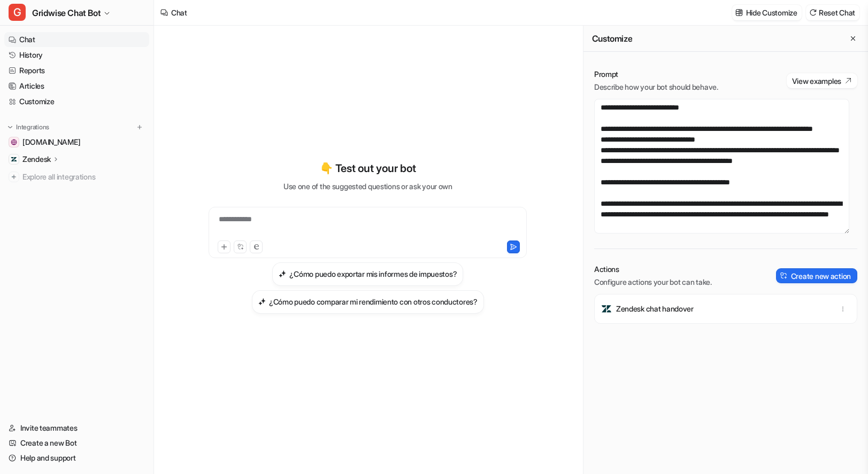 This screenshot has height=474, width=868. I want to click on img: gridwise.io, so click(14, 142).